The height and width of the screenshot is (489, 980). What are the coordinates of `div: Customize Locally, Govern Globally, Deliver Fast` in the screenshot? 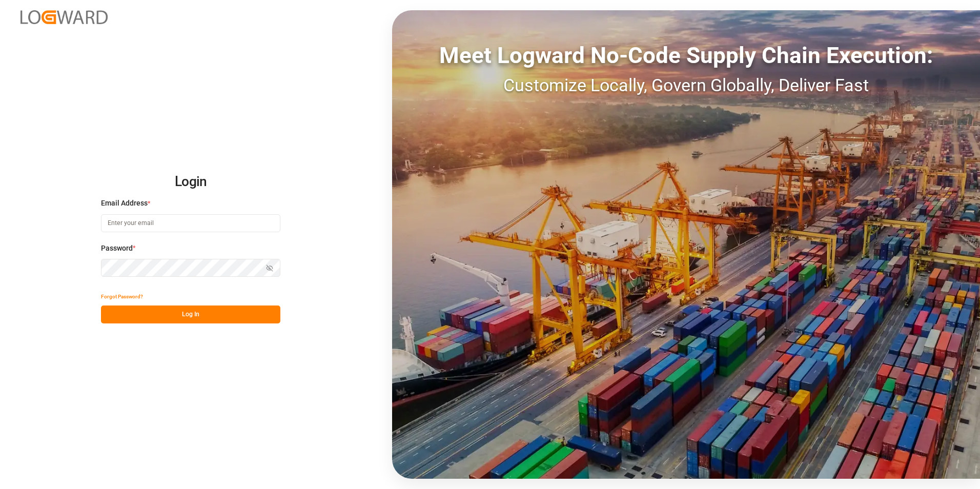 It's located at (686, 85).